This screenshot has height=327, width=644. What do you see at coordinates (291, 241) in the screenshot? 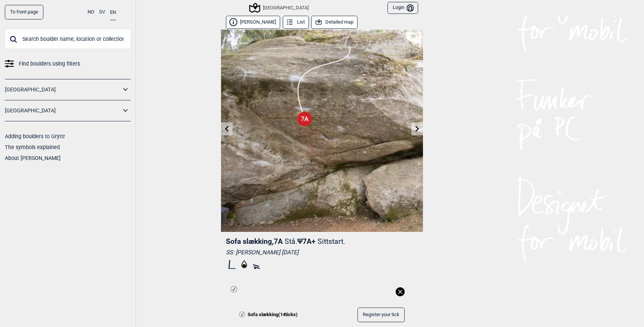
I see `p: Stå.` at bounding box center [291, 241].